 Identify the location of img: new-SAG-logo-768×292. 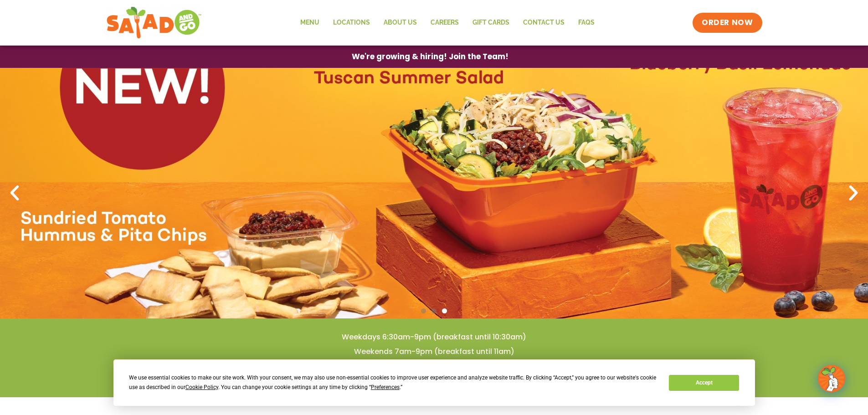
(154, 22).